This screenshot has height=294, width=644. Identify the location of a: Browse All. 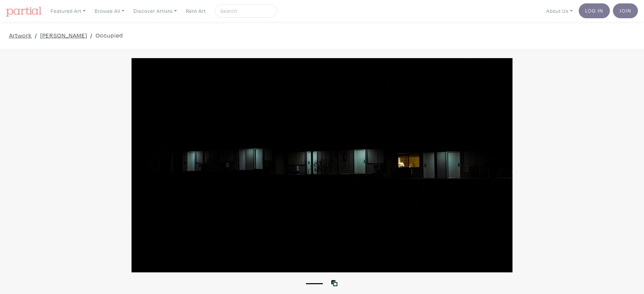
(110, 11).